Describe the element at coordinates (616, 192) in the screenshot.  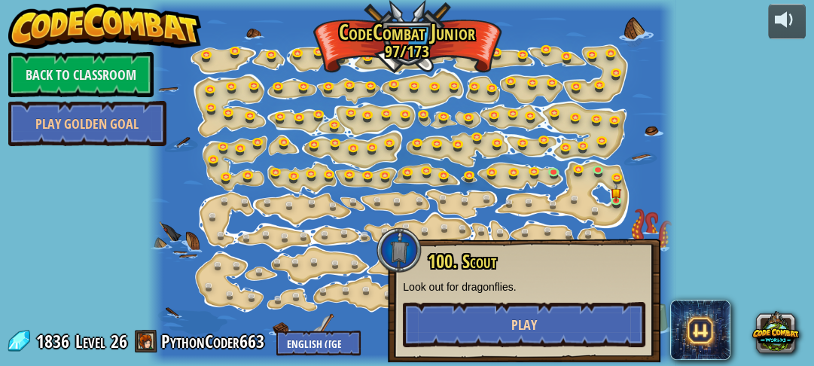
I see `img: level-banner-started.png` at that location.